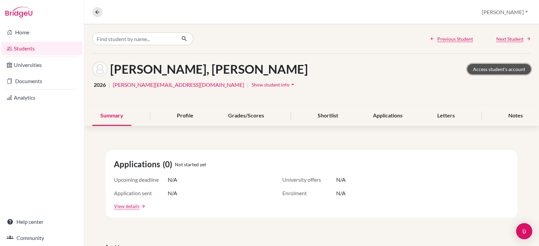 Image resolution: width=539 pixels, height=246 pixels. What do you see at coordinates (138, 164) in the screenshot?
I see `span: Applications` at bounding box center [138, 164].